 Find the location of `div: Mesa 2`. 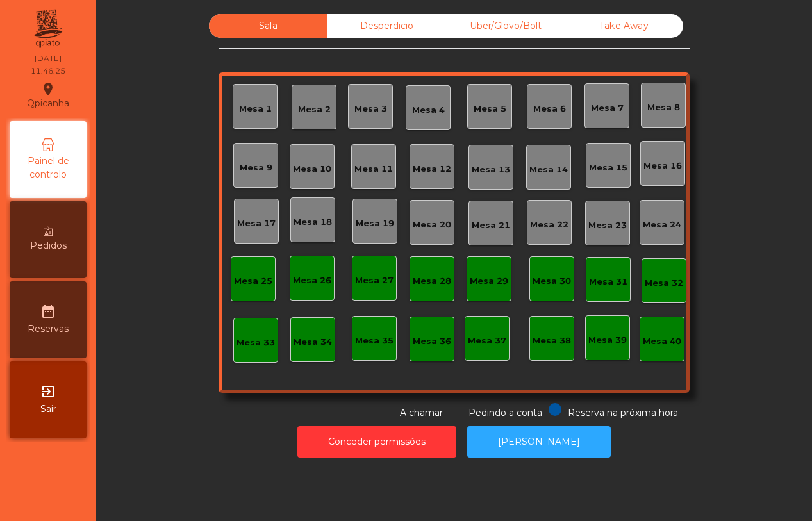

div: Mesa 2 is located at coordinates (314, 109).